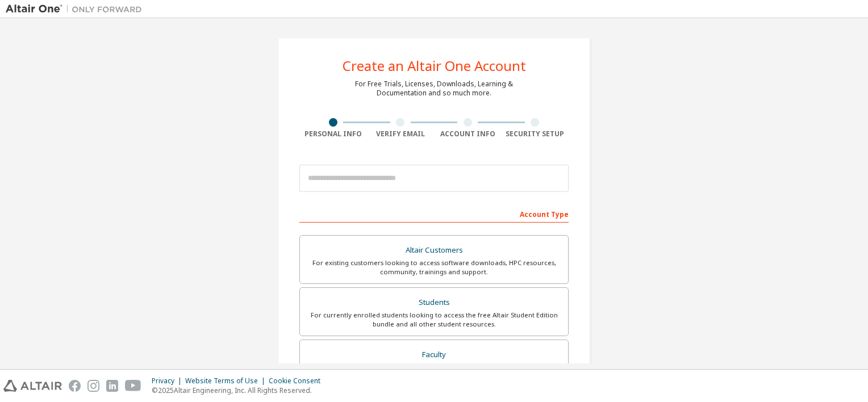 This screenshot has height=402, width=868. Describe the element at coordinates (434, 319) in the screenshot. I see `div: For currently enrolled students looking to access the free Altair Student Edition bundle and all ...` at that location.